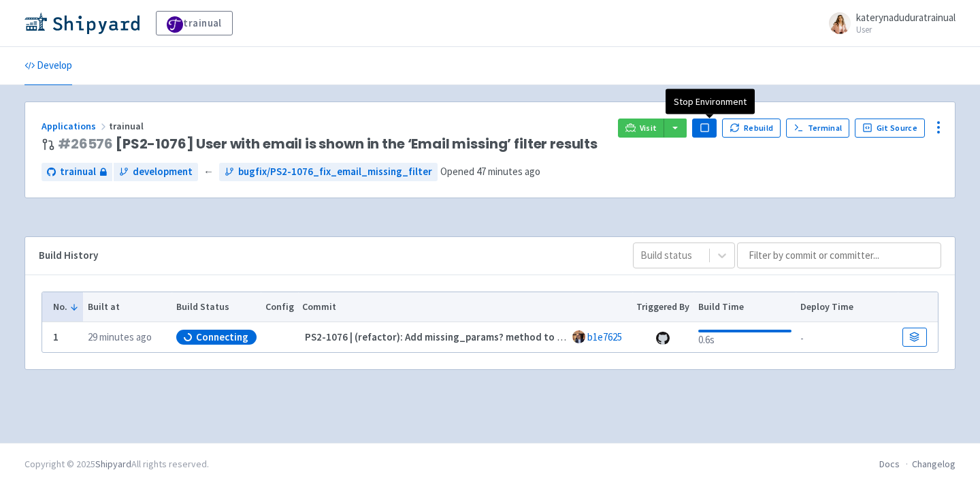  I want to click on span: Connecting, so click(222, 337).